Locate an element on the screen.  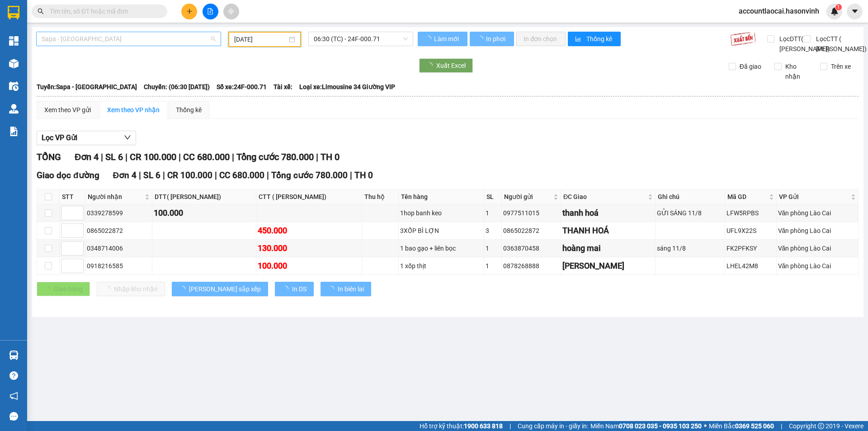
div: sáng 11/8 is located at coordinates (690, 249).